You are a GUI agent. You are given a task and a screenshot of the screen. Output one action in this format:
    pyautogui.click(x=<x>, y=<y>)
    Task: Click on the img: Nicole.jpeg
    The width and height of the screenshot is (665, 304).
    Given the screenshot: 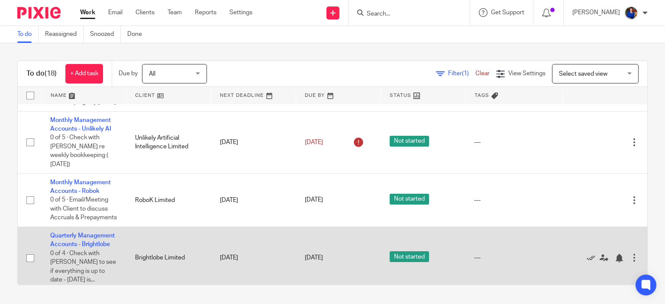 What is the action you would take?
    pyautogui.click(x=631, y=13)
    